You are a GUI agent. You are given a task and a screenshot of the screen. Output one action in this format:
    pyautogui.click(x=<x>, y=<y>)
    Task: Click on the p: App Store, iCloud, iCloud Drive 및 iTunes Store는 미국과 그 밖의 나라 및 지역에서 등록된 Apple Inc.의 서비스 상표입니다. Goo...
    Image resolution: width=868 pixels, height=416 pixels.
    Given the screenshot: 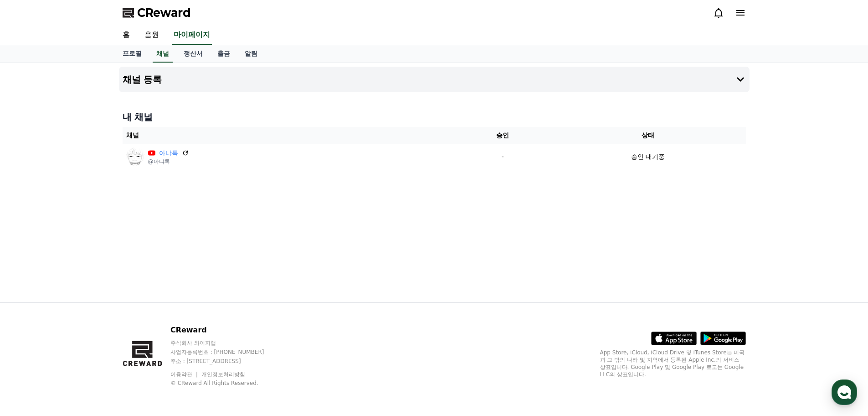 What is the action you would take?
    pyautogui.click(x=674, y=363)
    